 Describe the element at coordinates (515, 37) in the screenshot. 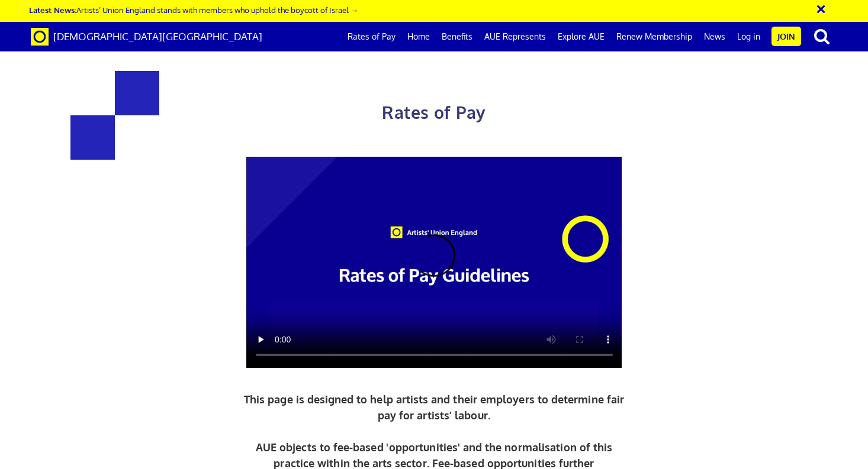

I see `a: AUE Represents` at that location.